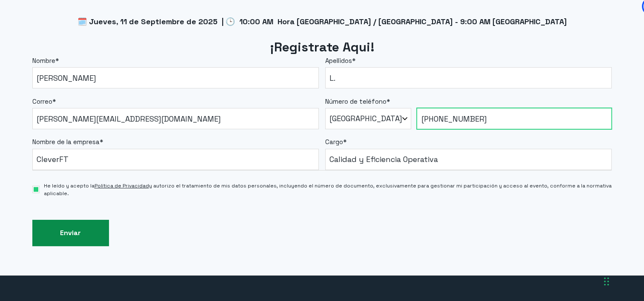 The height and width of the screenshot is (301, 644). What do you see at coordinates (44, 61) in the screenshot?
I see `span: Nombre` at bounding box center [44, 61].